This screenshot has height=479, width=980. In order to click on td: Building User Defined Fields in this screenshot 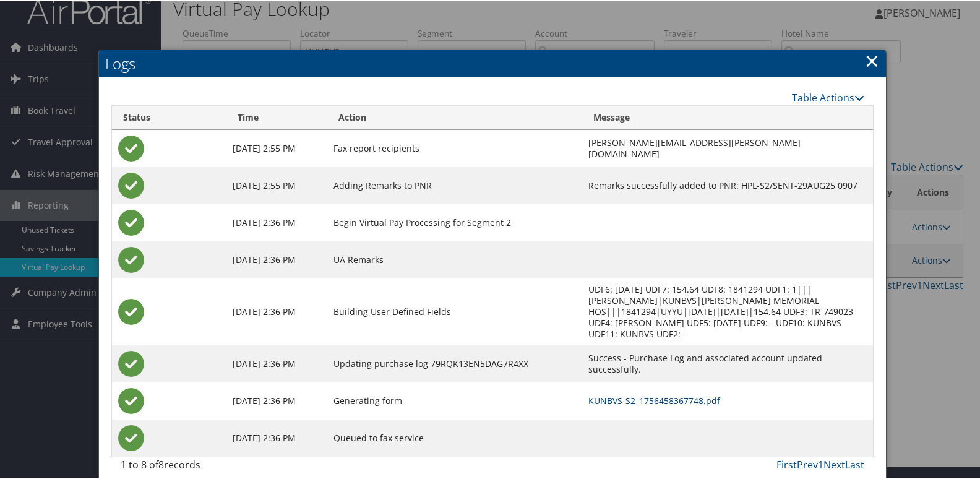, I will do `click(454, 311)`.